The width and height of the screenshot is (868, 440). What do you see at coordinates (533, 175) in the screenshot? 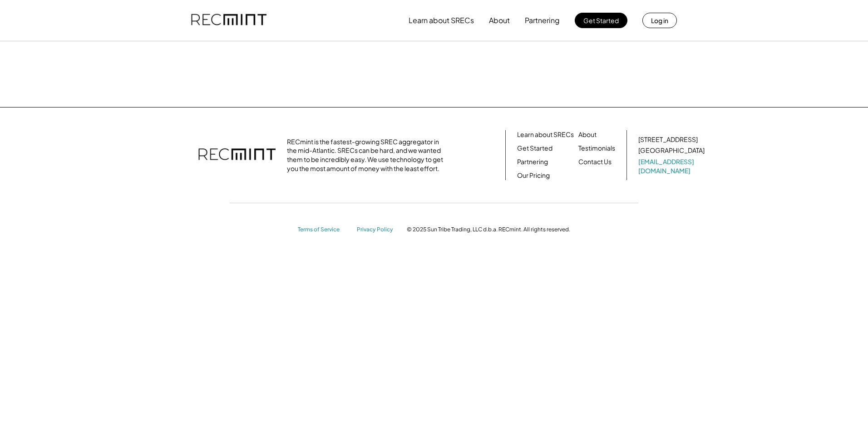
I see `a: Our Pricing` at bounding box center [533, 175].